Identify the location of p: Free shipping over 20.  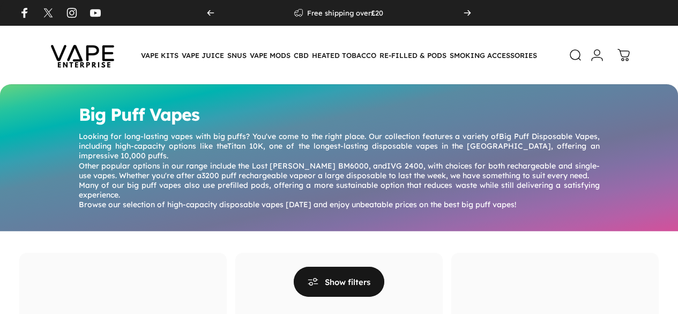
(345, 13).